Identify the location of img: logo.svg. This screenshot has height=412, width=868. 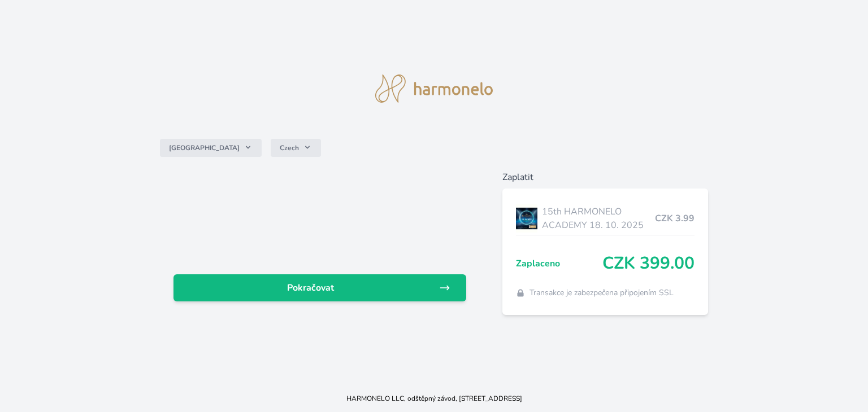
(434, 88).